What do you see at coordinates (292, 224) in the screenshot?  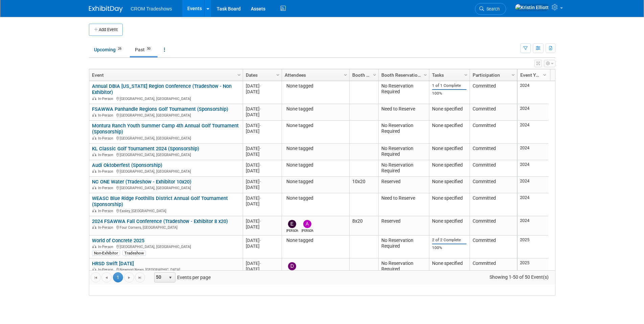 I see `img: Emily Williams` at bounding box center [292, 224].